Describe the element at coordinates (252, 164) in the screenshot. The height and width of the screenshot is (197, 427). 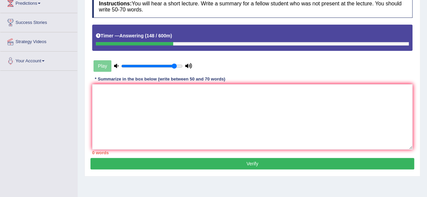
I see `button: Verify` at that location.